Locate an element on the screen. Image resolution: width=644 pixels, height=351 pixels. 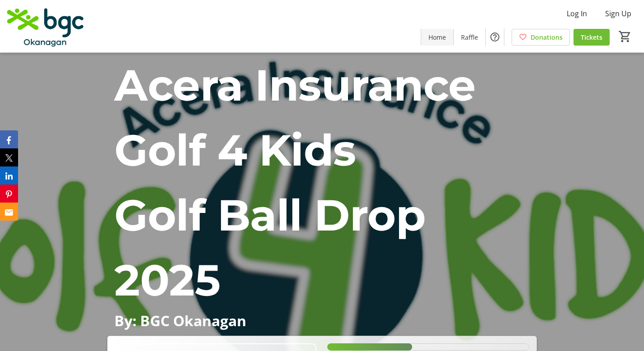
div: 42% of fundraising goal reached is located at coordinates (428, 347).